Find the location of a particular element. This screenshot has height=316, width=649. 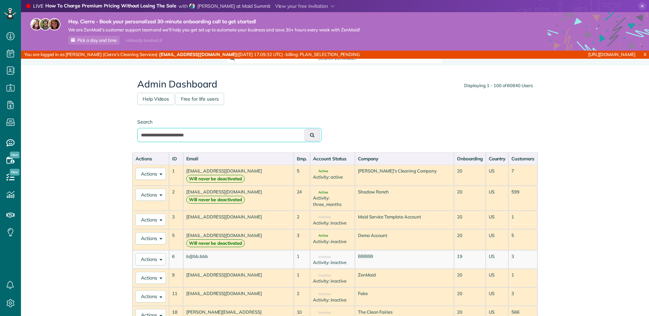

span: Pick a day and time is located at coordinates (97, 40).